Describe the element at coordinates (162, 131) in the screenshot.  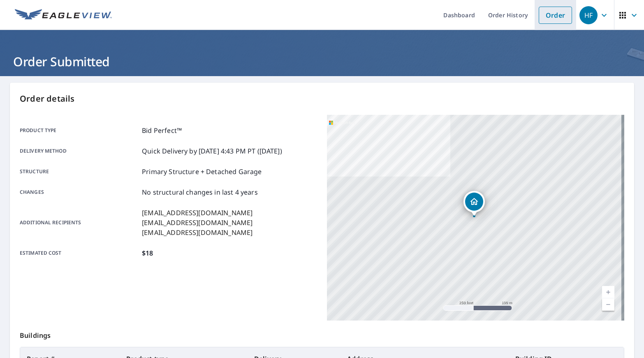
I see `p: Bid Perfect™` at that location.